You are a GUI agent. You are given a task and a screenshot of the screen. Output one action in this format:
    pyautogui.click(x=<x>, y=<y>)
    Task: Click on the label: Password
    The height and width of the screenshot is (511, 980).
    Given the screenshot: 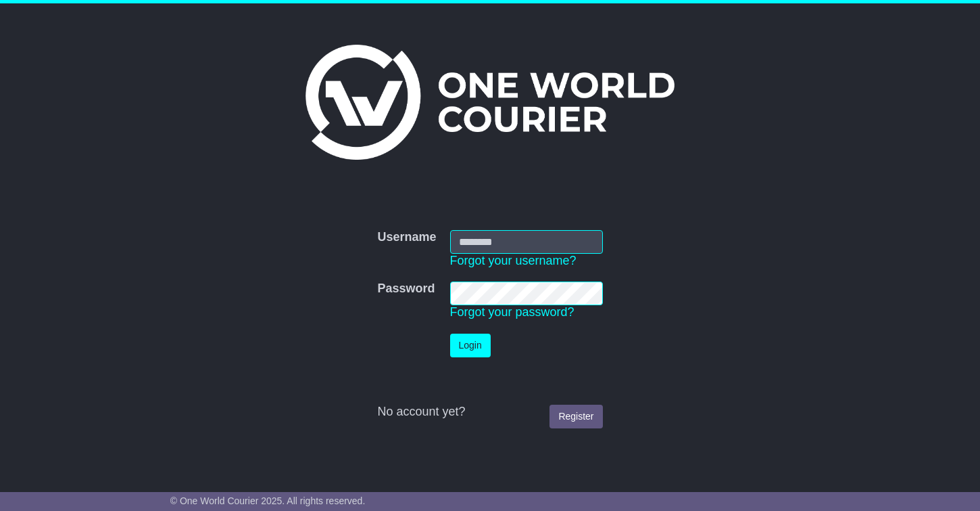 What is the action you would take?
    pyautogui.click(x=406, y=289)
    